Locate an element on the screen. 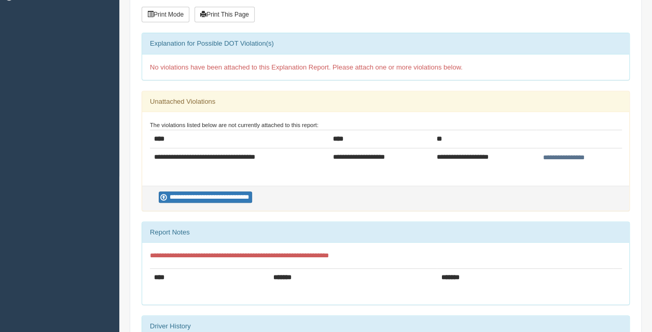 This screenshot has height=332, width=652. button: Print Mode is located at coordinates (165, 15).